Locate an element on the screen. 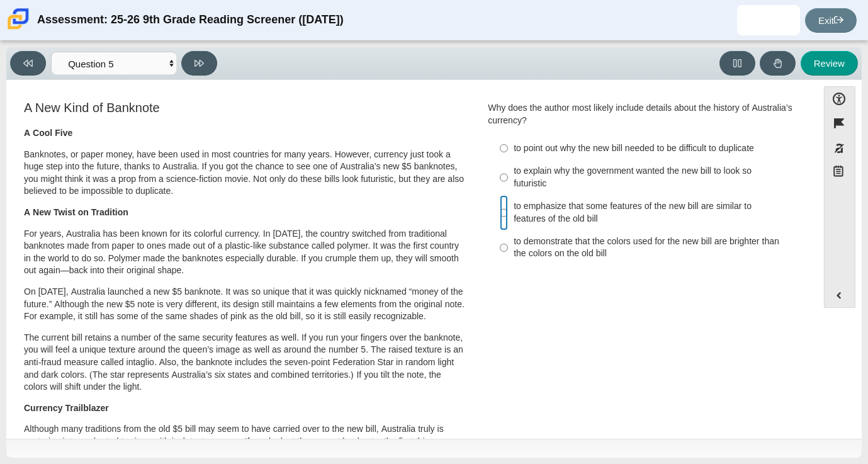 This screenshot has height=464, width=868. a: Exit is located at coordinates (831, 20).